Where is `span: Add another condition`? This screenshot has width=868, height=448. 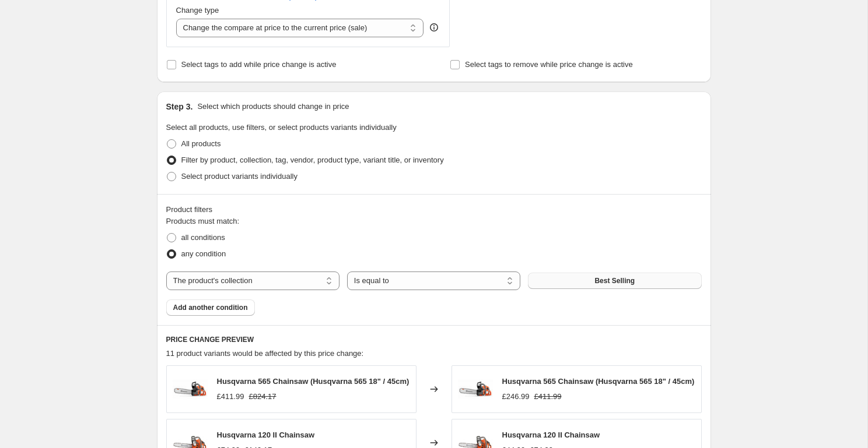
span: Add another condition is located at coordinates (211, 308).